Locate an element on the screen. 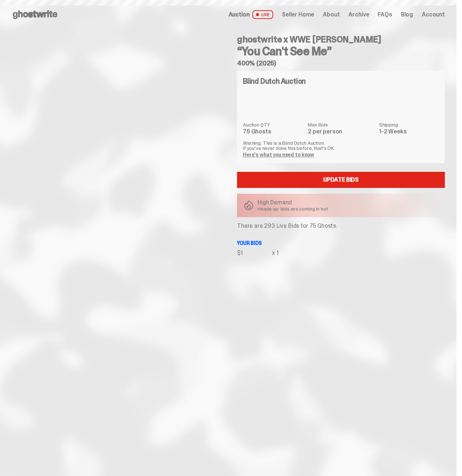 The width and height of the screenshot is (462, 476). a: Auction LIVE is located at coordinates (250, 14).